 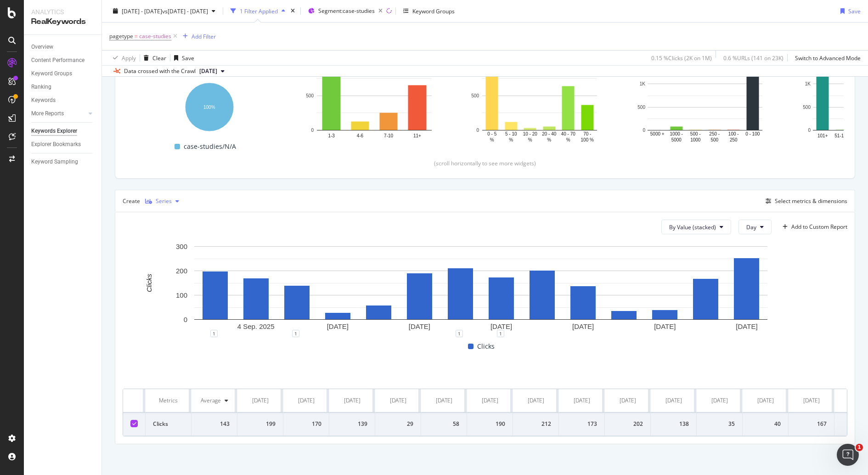 What do you see at coordinates (256, 326) in the screenshot?
I see `text: 4 Sep. 2025` at bounding box center [256, 326].